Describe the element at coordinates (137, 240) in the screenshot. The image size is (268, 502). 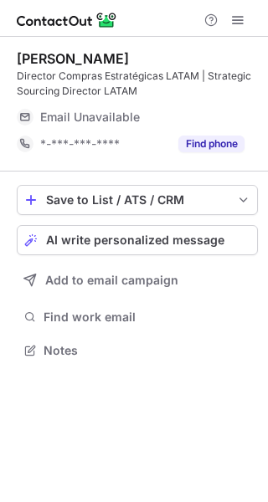
I see `button: AI write personalized message` at that location.